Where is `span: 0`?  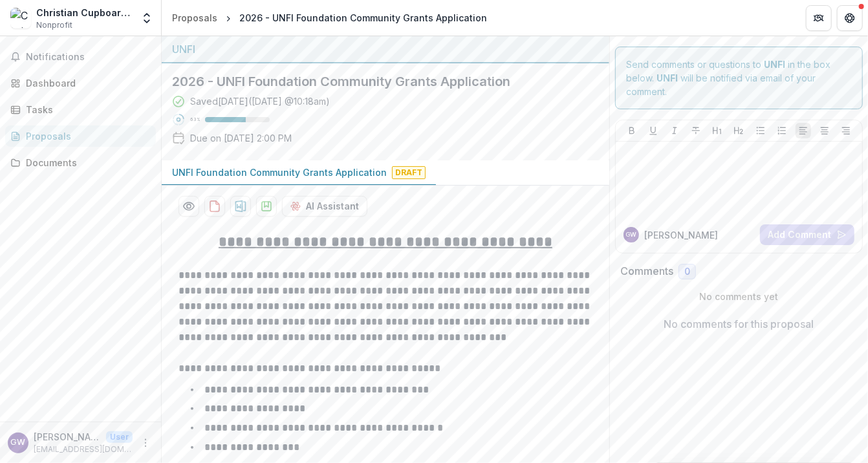
span: 0 is located at coordinates (687, 271).